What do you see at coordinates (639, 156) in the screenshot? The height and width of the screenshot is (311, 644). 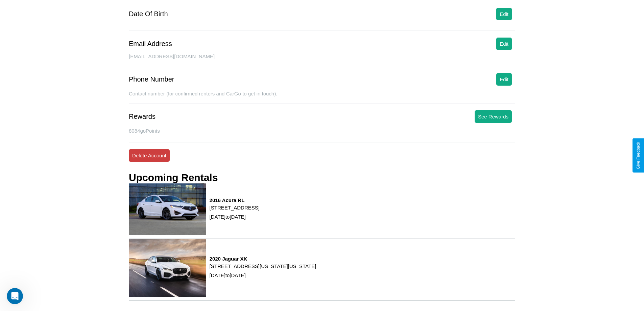 I see `div: Give Feedback` at bounding box center [639, 156].